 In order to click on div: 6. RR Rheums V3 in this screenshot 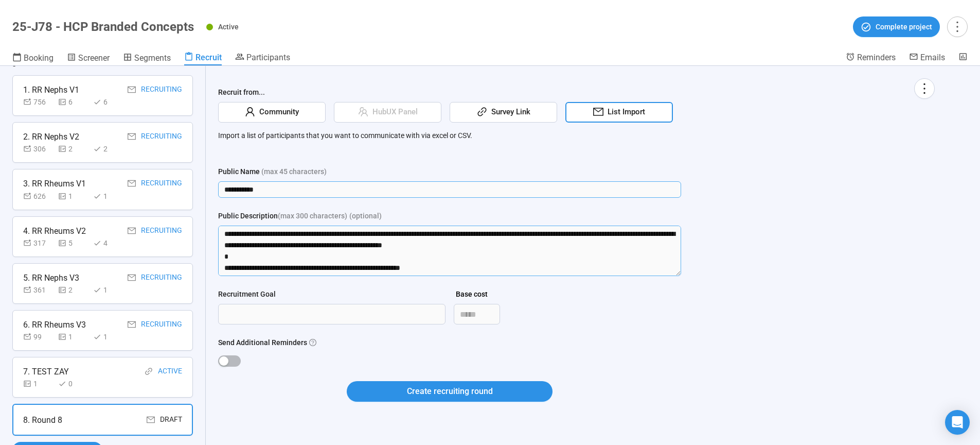, I will do `click(55, 324)`.